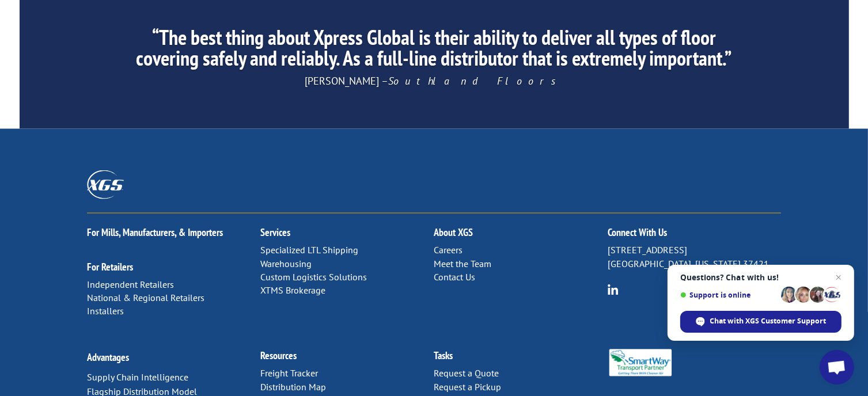 This screenshot has width=868, height=396. Describe the element at coordinates (836, 368) in the screenshot. I see `div: Open chat` at that location.